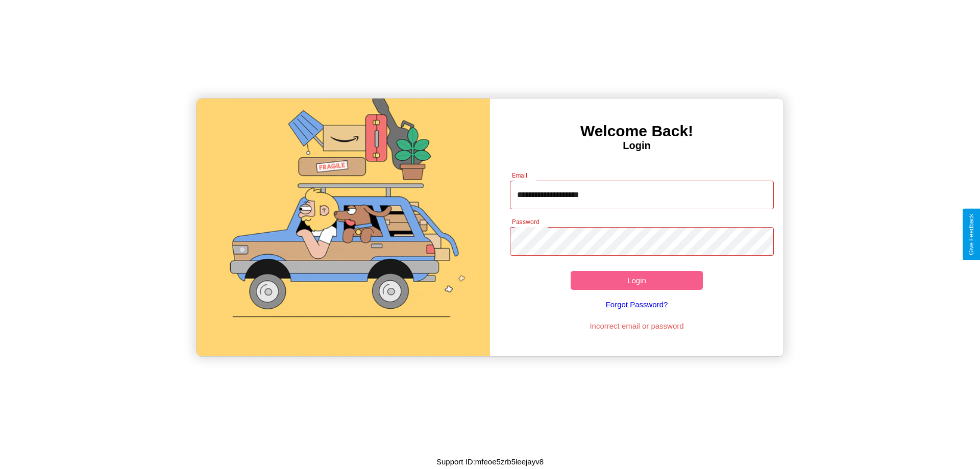 Image resolution: width=980 pixels, height=469 pixels. I want to click on p: Support ID: mfeoe5zrb5leejayv8, so click(490, 462).